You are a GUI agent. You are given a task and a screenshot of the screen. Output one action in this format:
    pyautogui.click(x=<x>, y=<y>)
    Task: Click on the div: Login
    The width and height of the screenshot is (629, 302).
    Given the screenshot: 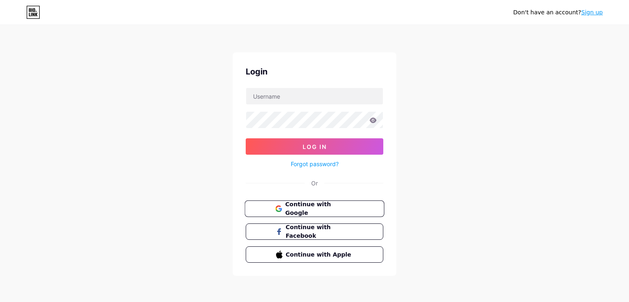 What is the action you would take?
    pyautogui.click(x=315, y=72)
    